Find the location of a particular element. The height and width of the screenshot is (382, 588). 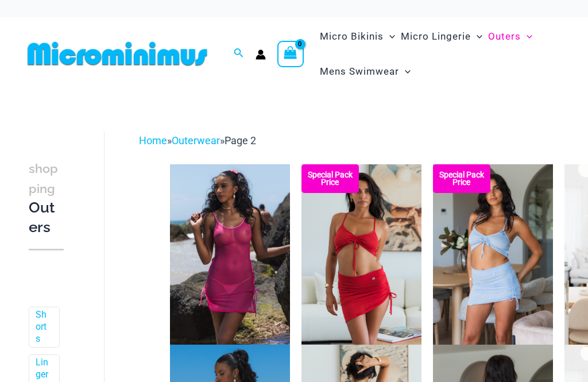

h3: Outers is located at coordinates (46, 198).